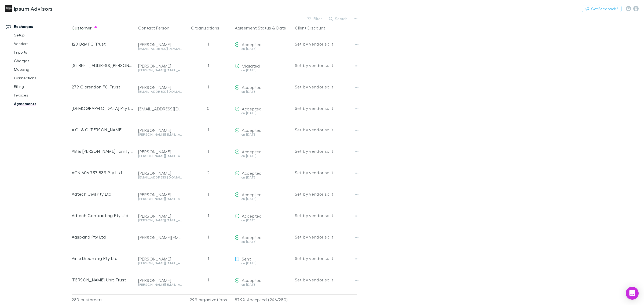 The height and width of the screenshot is (305, 644). Describe the element at coordinates (208, 108) in the screenshot. I see `div: 0` at that location.